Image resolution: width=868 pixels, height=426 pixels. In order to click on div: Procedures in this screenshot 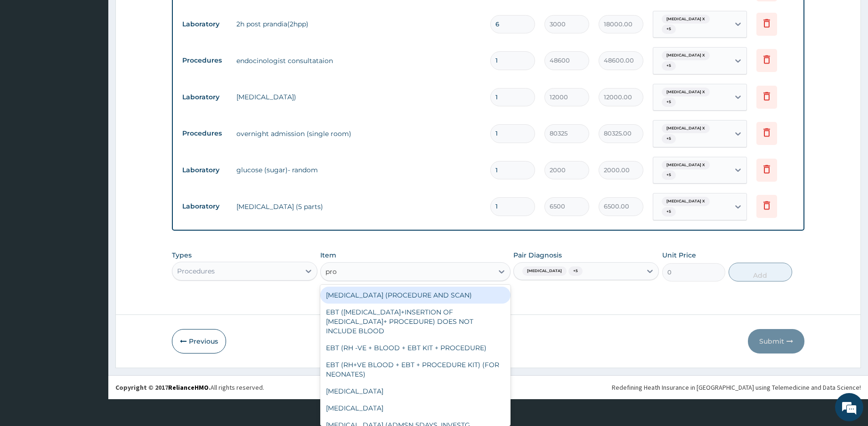, I will do `click(196, 271)`.